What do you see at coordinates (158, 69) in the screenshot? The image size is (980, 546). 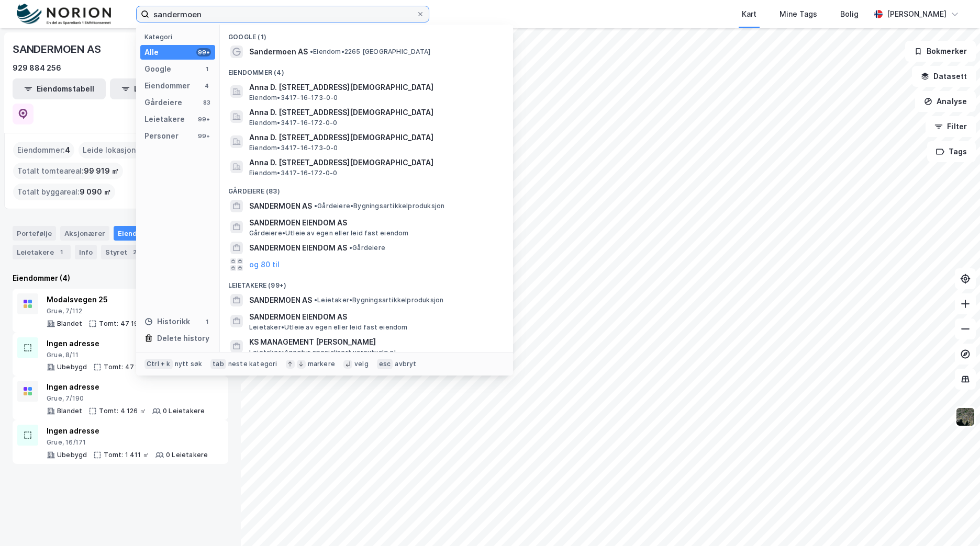 I see `div: Google` at bounding box center [158, 69].